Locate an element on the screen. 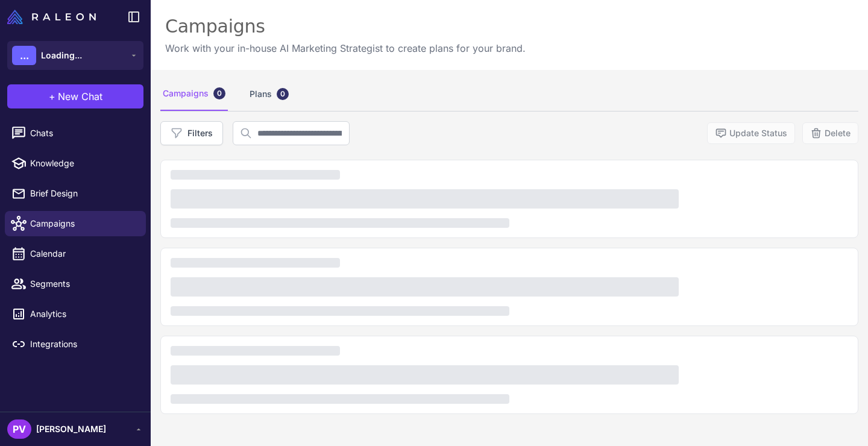 The width and height of the screenshot is (868, 446). a: Raleon Logo is located at coordinates (54, 17).